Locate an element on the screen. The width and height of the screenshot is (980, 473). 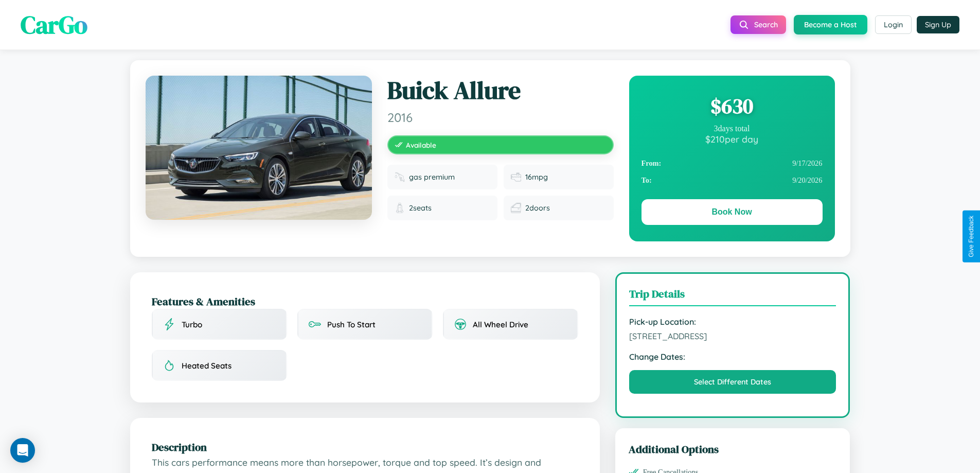
span: Search is located at coordinates (766, 24).